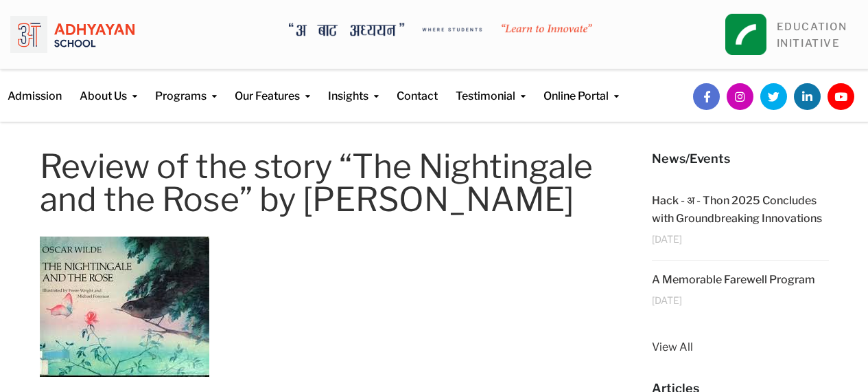 Image resolution: width=868 pixels, height=392 pixels. What do you see at coordinates (34, 87) in the screenshot?
I see `a: Admission` at bounding box center [34, 87].